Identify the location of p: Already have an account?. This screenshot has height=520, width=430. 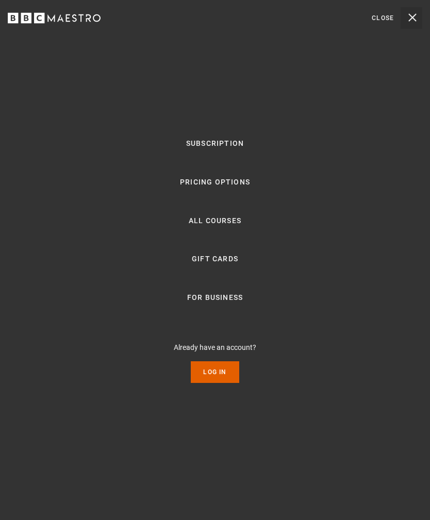
(215, 348).